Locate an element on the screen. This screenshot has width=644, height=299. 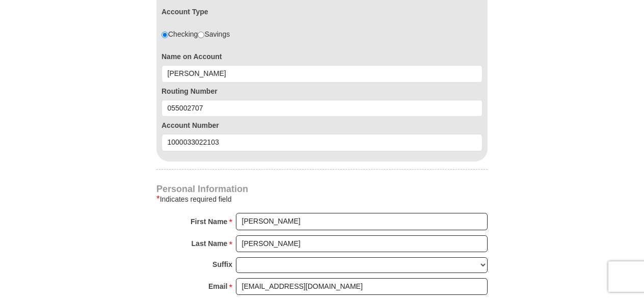
div: Indicates required field is located at coordinates (322, 199).